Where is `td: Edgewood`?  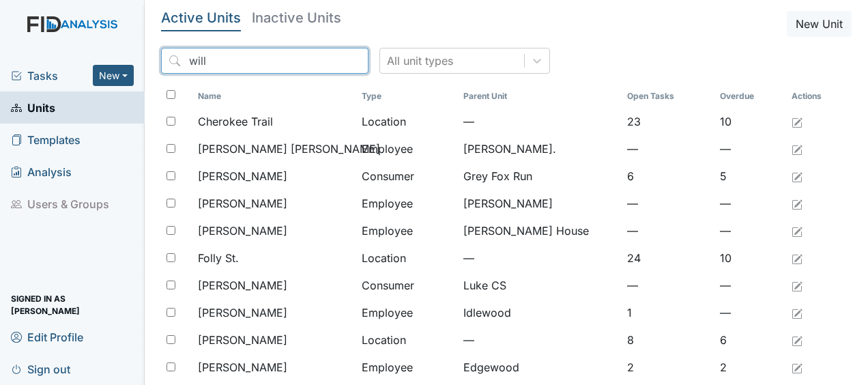
td: Edgewood is located at coordinates (540, 367).